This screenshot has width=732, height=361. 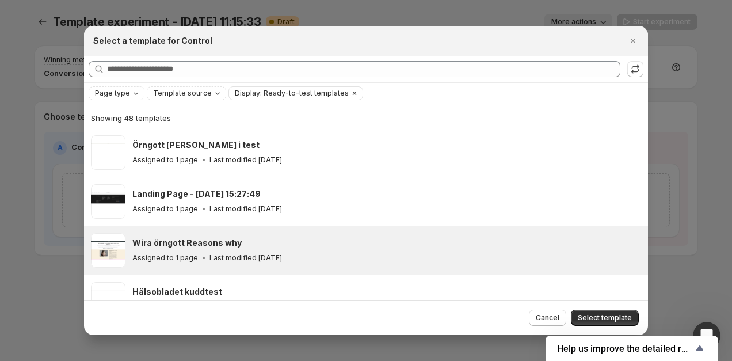 I want to click on h3: Wira örngott Reasons why, so click(x=187, y=243).